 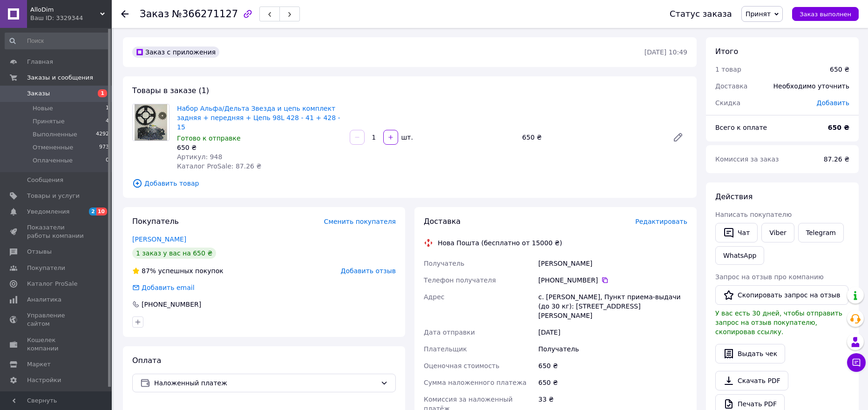 What do you see at coordinates (57, 41) in the screenshot?
I see `input: Поиск` at bounding box center [57, 41].